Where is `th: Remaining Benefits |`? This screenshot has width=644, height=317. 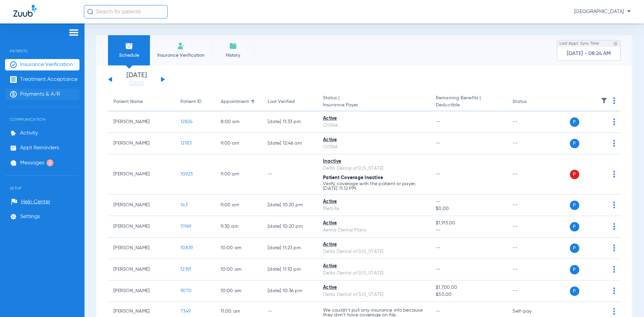 th: Remaining Benefits | is located at coordinates (468, 102).